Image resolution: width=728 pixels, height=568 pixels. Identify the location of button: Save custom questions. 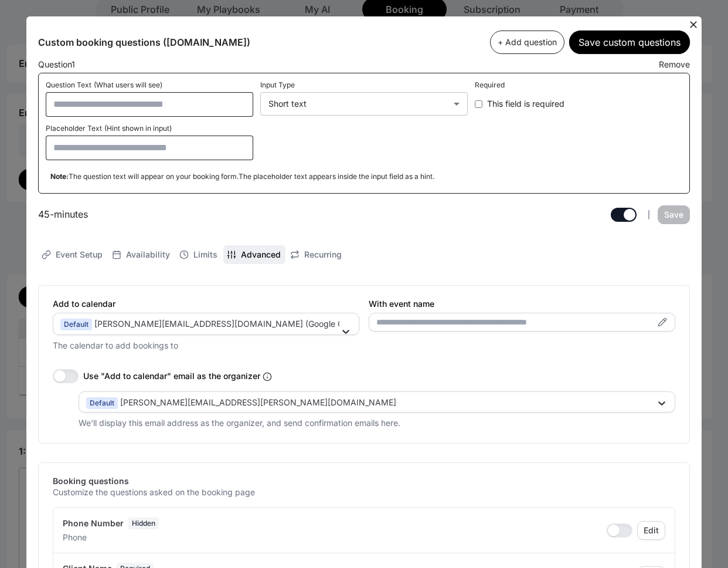
(630, 42).